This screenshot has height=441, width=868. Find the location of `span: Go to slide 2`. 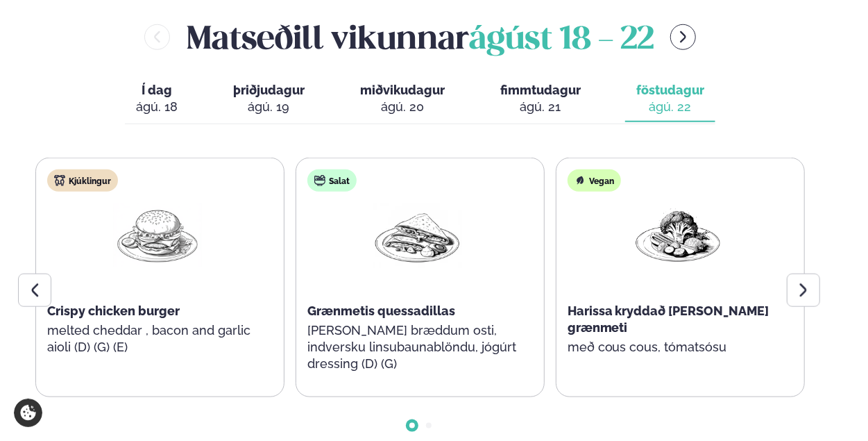

span: Go to slide 2 is located at coordinates (428, 426).